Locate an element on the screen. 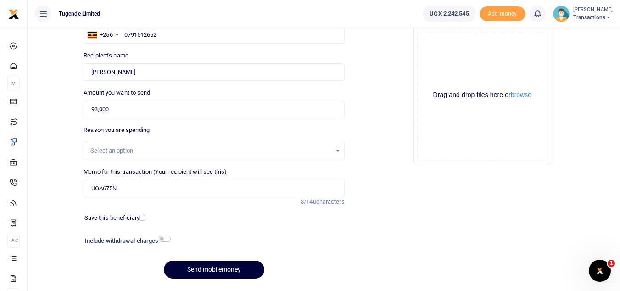 This screenshot has height=291, width=620. img: logo-small is located at coordinates (14, 14).